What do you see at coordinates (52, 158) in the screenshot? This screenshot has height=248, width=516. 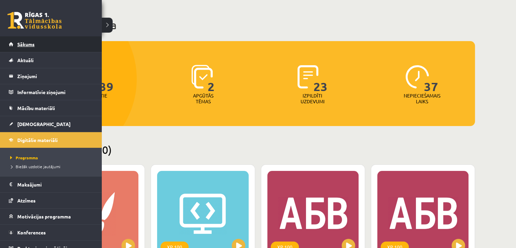 I see `a: Programma` at bounding box center [52, 158].